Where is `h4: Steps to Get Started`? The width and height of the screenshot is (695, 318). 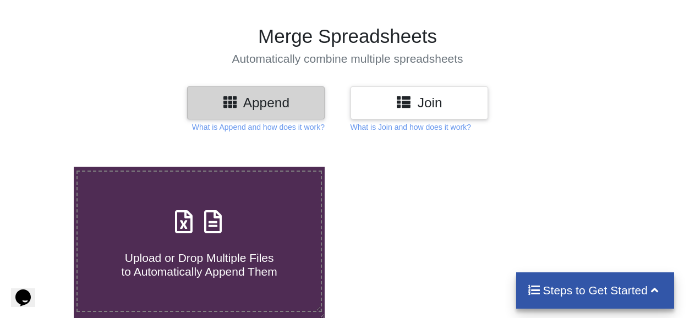
h4: Steps to Get Started is located at coordinates (595, 290).